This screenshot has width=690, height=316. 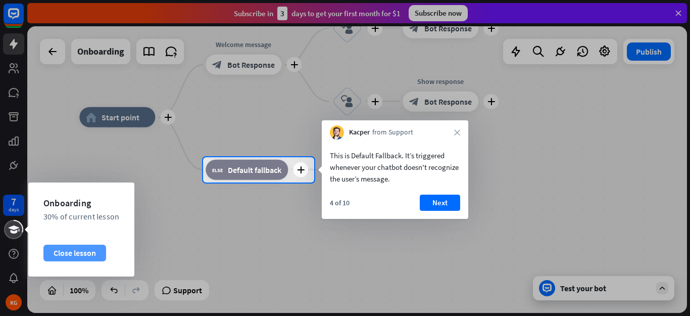 I want to click on div: 30% of current lesson, so click(x=81, y=216).